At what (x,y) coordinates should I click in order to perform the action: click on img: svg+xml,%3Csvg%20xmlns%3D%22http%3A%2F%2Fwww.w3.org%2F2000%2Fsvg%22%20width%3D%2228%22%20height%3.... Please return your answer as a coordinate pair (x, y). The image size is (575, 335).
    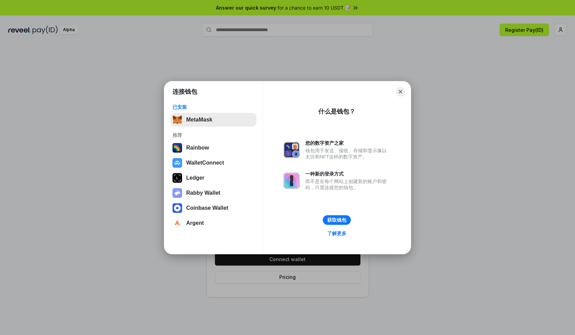
    Looking at the image, I should click on (177, 178).